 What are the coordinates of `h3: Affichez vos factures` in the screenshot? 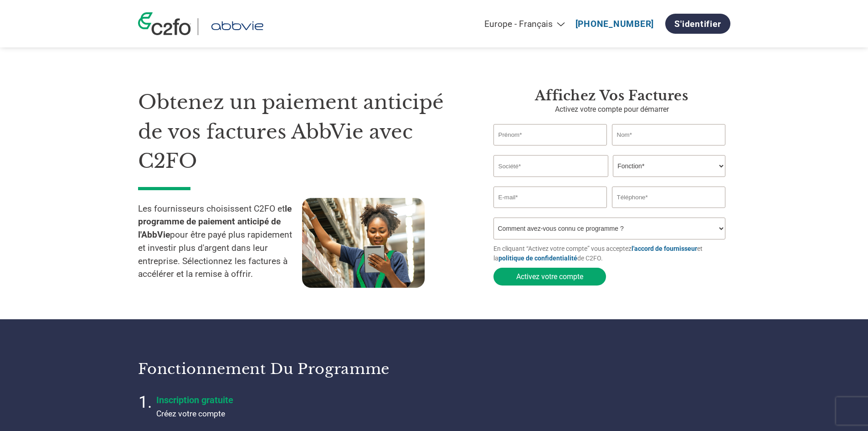 It's located at (612, 96).